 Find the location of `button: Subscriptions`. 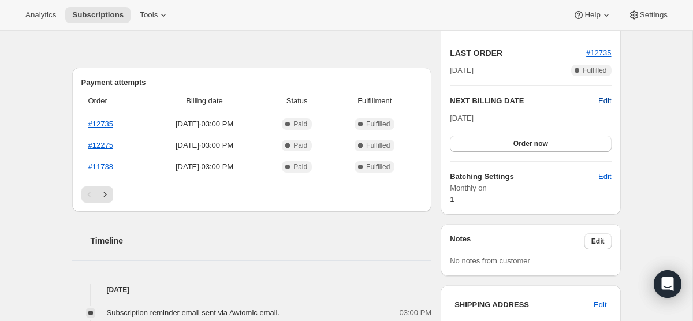

button: Subscriptions is located at coordinates (98, 15).